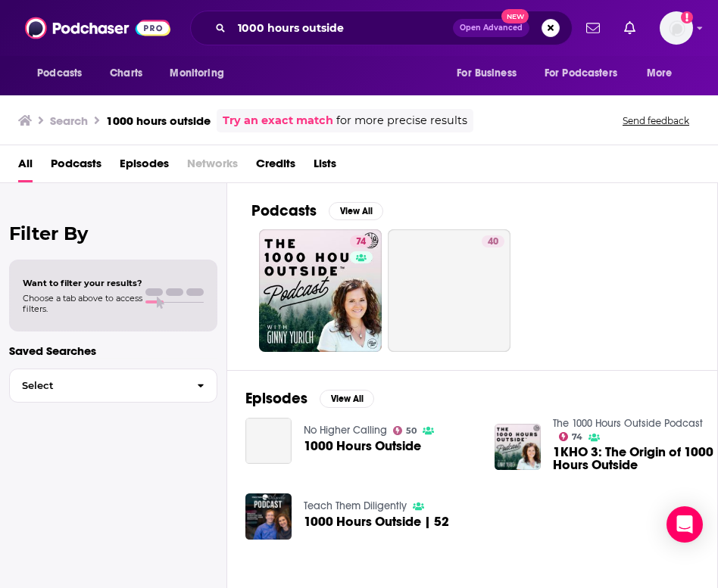 This screenshot has width=718, height=588. I want to click on button: Show profile menu, so click(676, 28).